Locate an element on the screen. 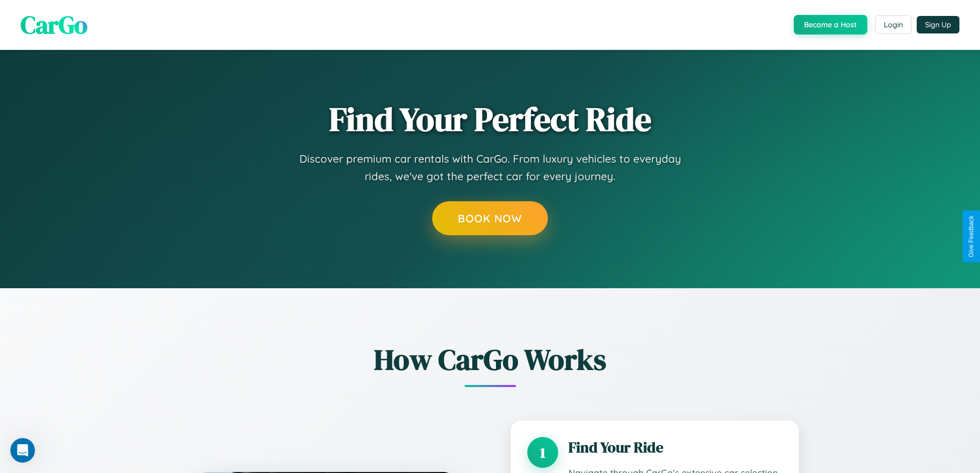 The width and height of the screenshot is (980, 473). button: Become a Host is located at coordinates (831, 25).